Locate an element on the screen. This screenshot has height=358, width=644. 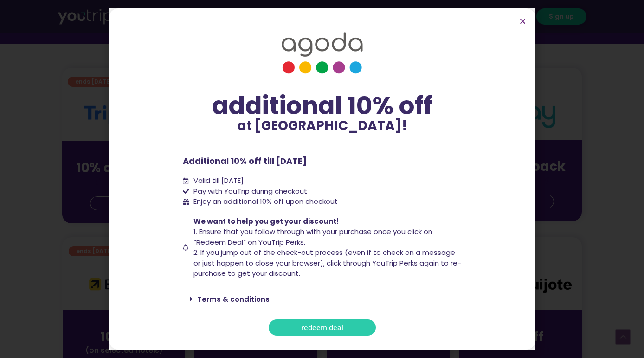
a: Terms & conditions is located at coordinates (234, 299).